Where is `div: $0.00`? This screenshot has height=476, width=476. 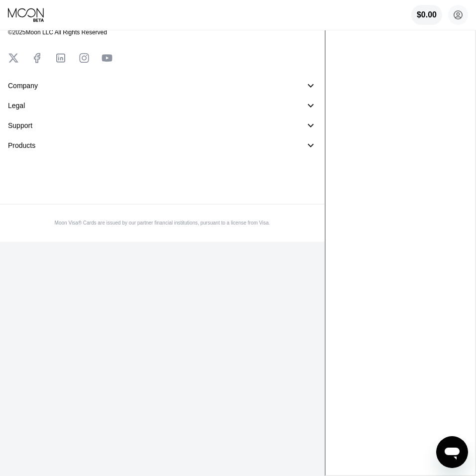
div: $0.00 is located at coordinates (426, 15).